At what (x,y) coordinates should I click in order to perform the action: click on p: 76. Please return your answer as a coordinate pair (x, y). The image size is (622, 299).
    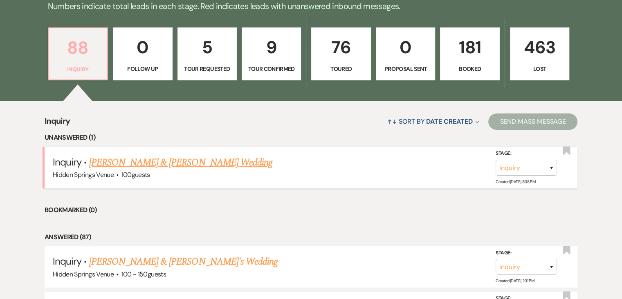
    Looking at the image, I should click on (341, 47).